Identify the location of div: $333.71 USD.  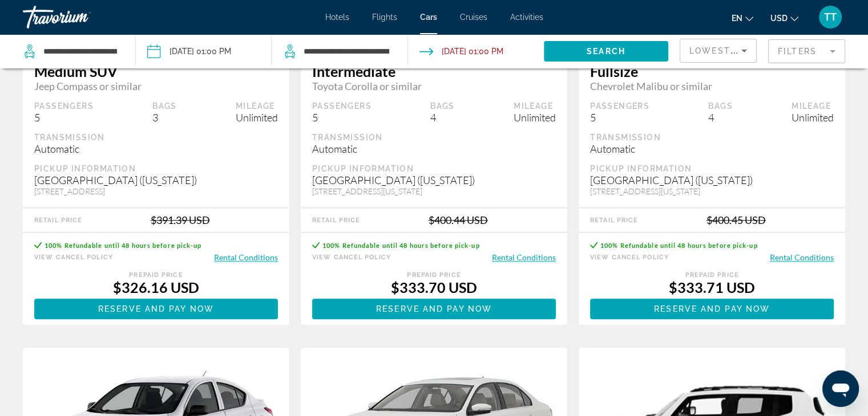
(711, 287).